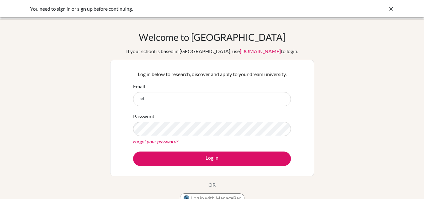 This screenshot has height=199, width=424. What do you see at coordinates (139, 86) in the screenshot?
I see `label: Email` at bounding box center [139, 86].